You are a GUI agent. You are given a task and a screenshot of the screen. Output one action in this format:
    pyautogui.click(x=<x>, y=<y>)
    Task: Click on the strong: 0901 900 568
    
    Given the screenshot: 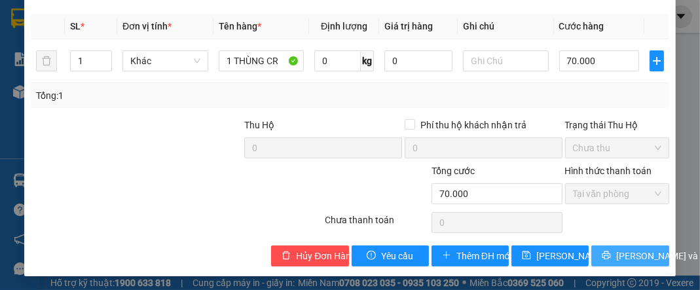 What is the action you would take?
    pyautogui.click(x=129, y=49)
    